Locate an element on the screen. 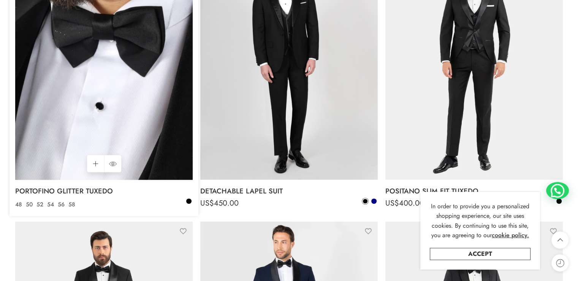 Image resolution: width=578 pixels, height=281 pixels. a: cookie policy. is located at coordinates (511, 235).